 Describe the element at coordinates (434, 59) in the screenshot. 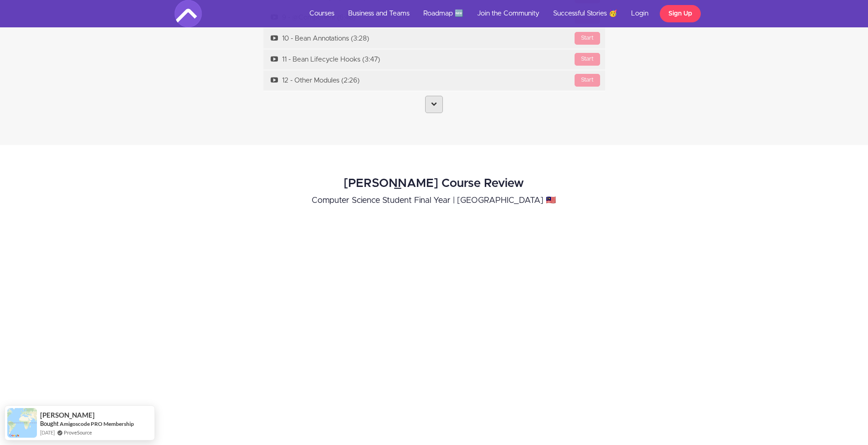

I see `a: Start11 - Bean Lifecycle Hooks (3:47)` at that location.